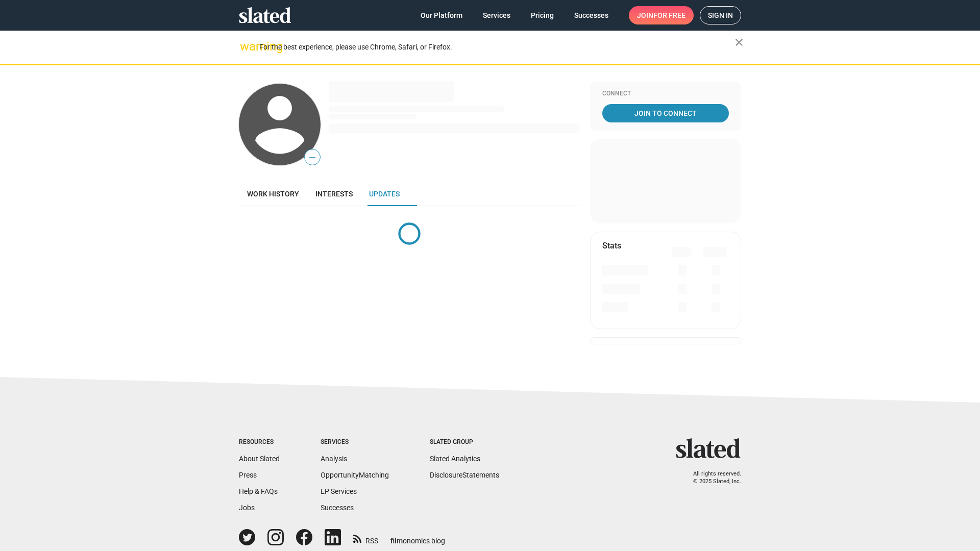  Describe the element at coordinates (720, 15) in the screenshot. I see `a: Sign in` at that location.